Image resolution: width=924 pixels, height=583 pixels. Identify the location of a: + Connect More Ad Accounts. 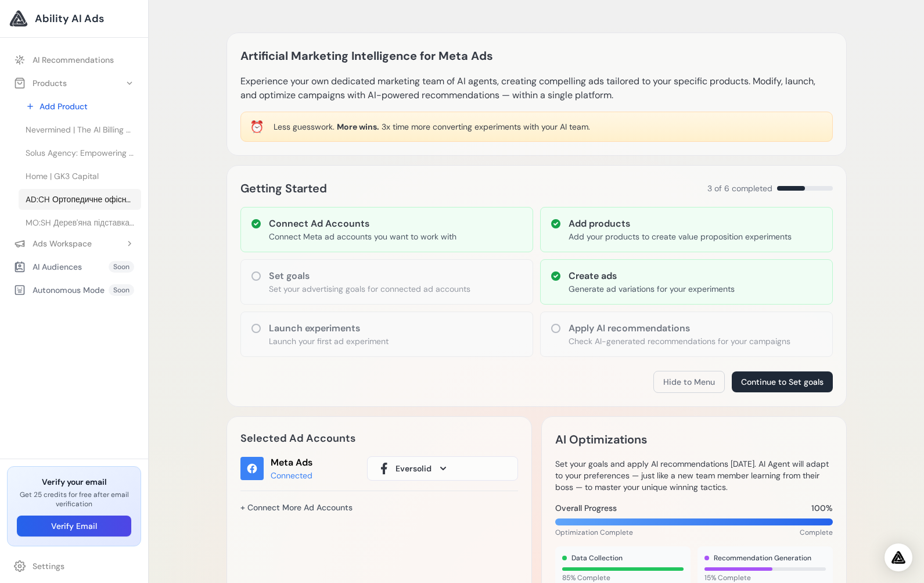
(296, 507).